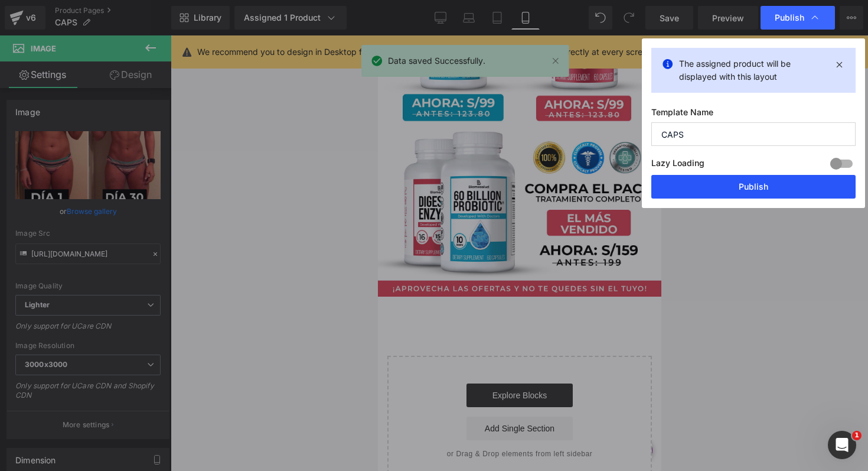  I want to click on a: Add Single Section, so click(142, 393).